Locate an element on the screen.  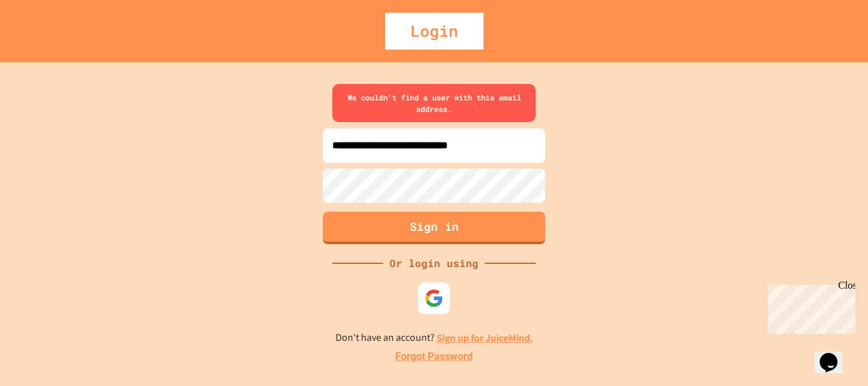
a: Sign up for JuiceMind. is located at coordinates (485, 338).